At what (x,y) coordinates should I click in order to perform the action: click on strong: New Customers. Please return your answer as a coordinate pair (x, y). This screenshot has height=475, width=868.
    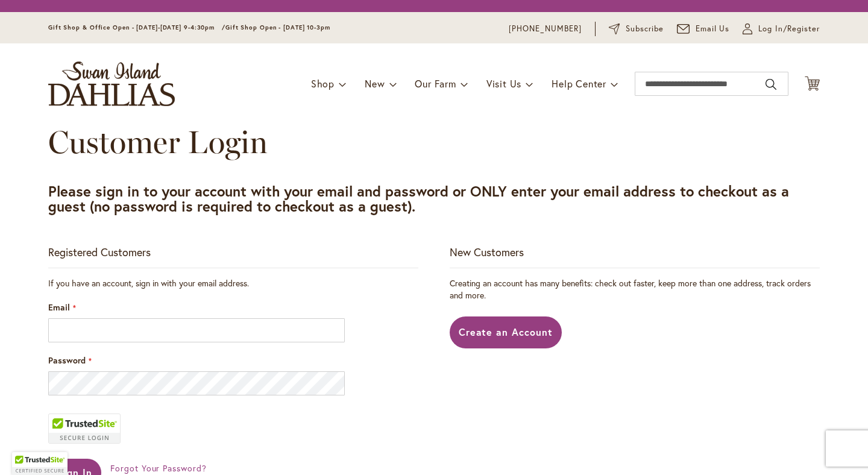
    Looking at the image, I should click on (486, 252).